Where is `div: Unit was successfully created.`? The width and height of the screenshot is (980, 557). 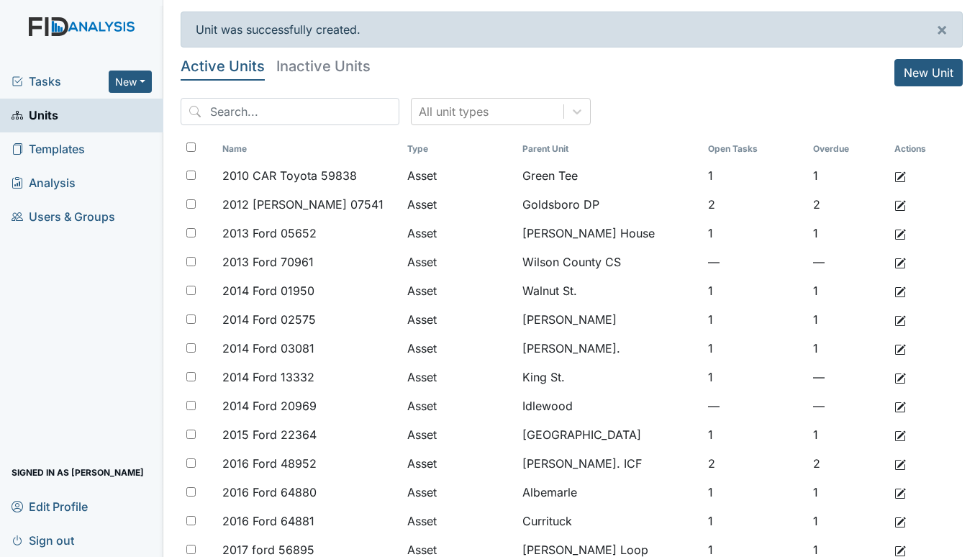 div: Unit was successfully created. is located at coordinates (571, 30).